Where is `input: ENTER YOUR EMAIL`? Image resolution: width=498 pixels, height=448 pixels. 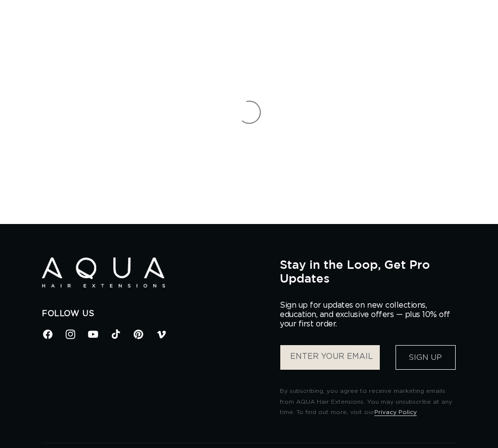
input: ENTER YOUR EMAIL is located at coordinates (330, 357).